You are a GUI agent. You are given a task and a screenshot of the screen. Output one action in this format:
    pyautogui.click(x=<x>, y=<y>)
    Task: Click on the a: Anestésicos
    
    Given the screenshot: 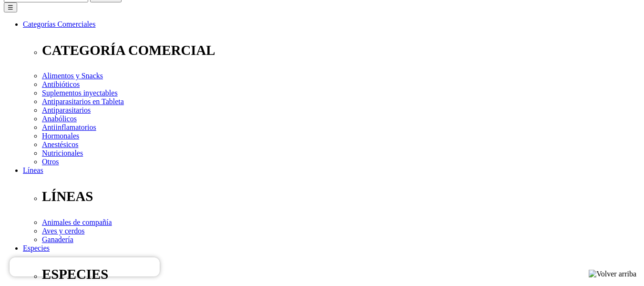 What is the action you would take?
    pyautogui.click(x=60, y=144)
    